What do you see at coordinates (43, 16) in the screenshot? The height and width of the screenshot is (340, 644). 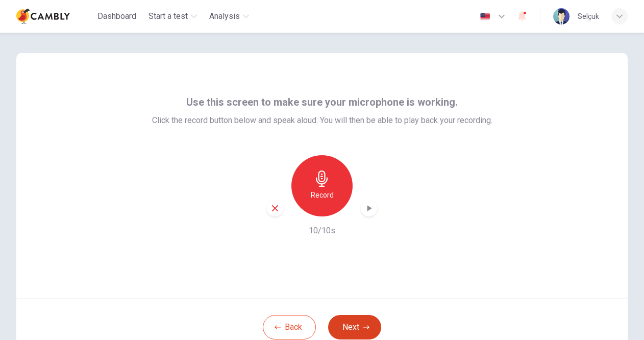 I see `img: Cambly logo` at bounding box center [43, 16].